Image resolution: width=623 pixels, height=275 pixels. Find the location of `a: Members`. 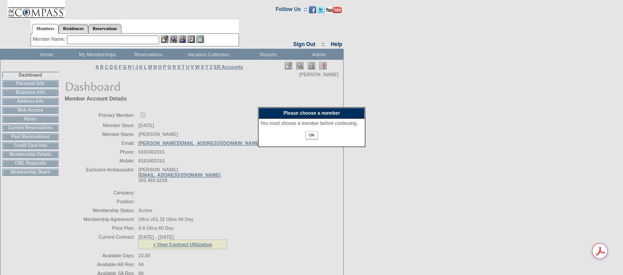

a: Members is located at coordinates (45, 29).